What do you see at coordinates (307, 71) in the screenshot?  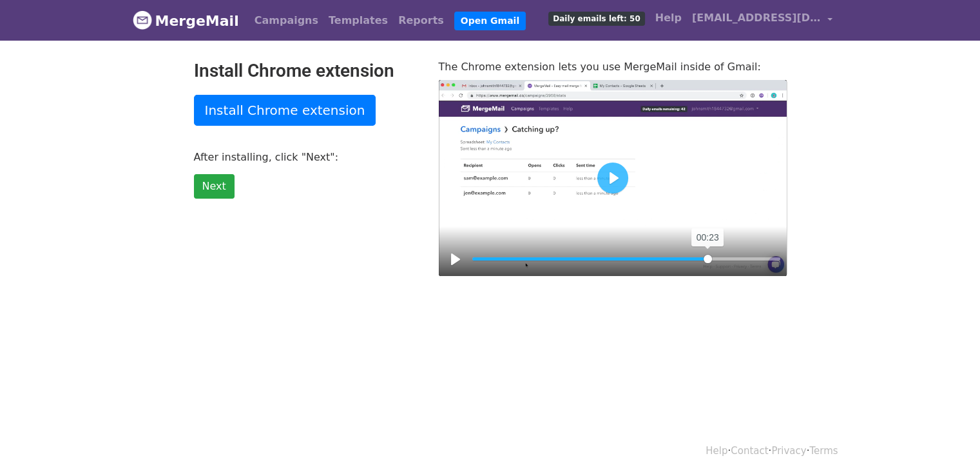 I see `h2: Install Chrome extension` at bounding box center [307, 71].